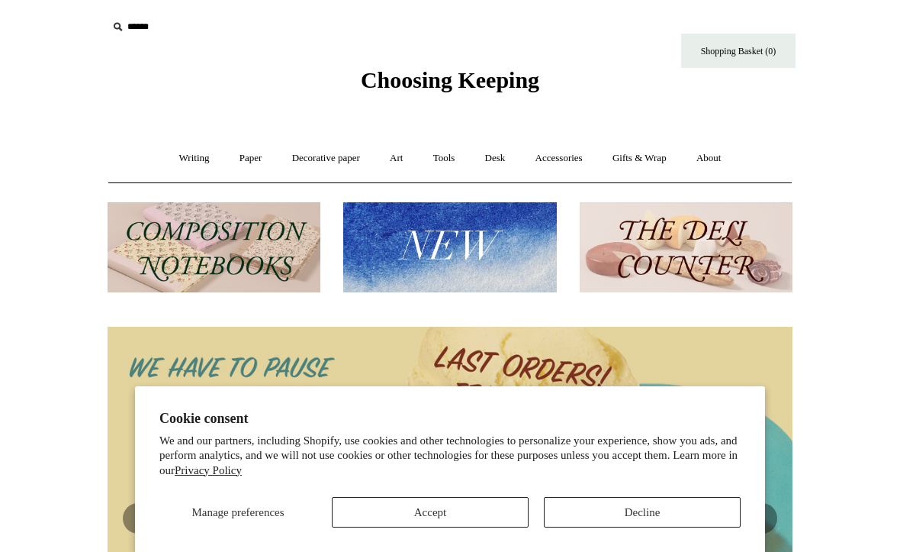 The image size is (900, 552). What do you see at coordinates (450, 456) in the screenshot?
I see `p: We and our partners, including Shopify, use cookies and other technologies to personalize your ex...` at bounding box center [450, 456].